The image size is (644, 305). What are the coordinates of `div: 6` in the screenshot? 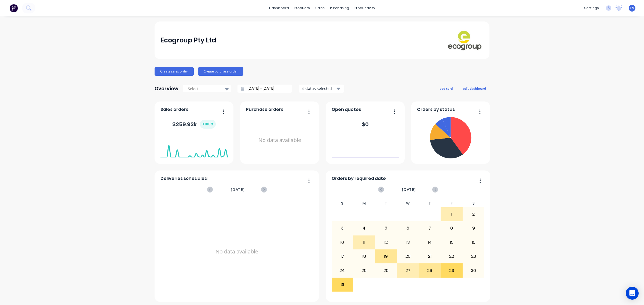 It's located at (408, 228).